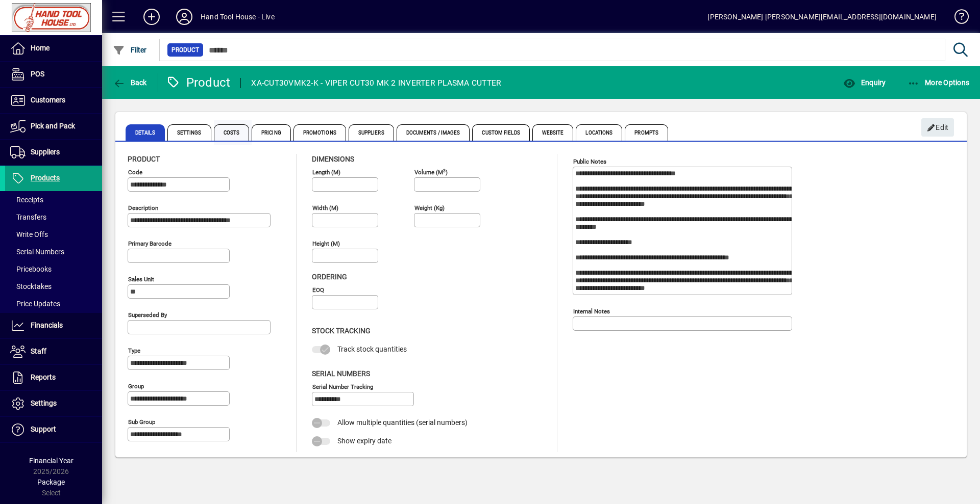  Describe the element at coordinates (53, 49) in the screenshot. I see `a: Home` at that location.